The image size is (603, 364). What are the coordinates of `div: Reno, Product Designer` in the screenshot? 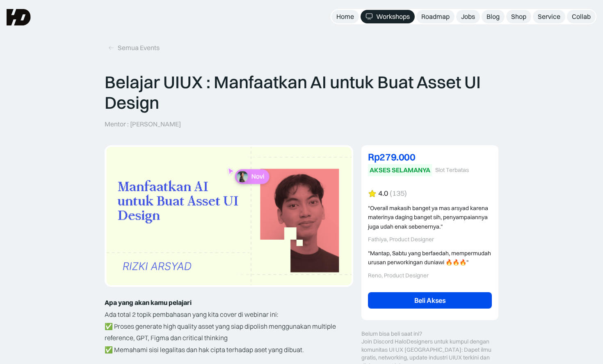 It's located at (430, 275).